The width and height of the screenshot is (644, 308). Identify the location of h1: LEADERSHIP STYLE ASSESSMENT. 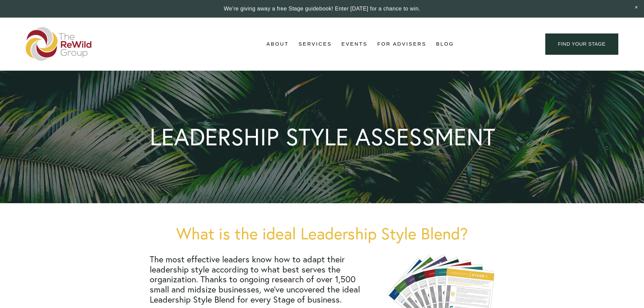
(323, 137).